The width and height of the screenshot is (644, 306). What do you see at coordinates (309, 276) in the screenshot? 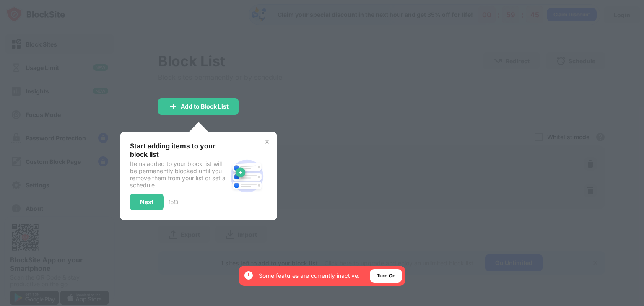
I see `div: Some features are currently inactive.` at bounding box center [309, 276].